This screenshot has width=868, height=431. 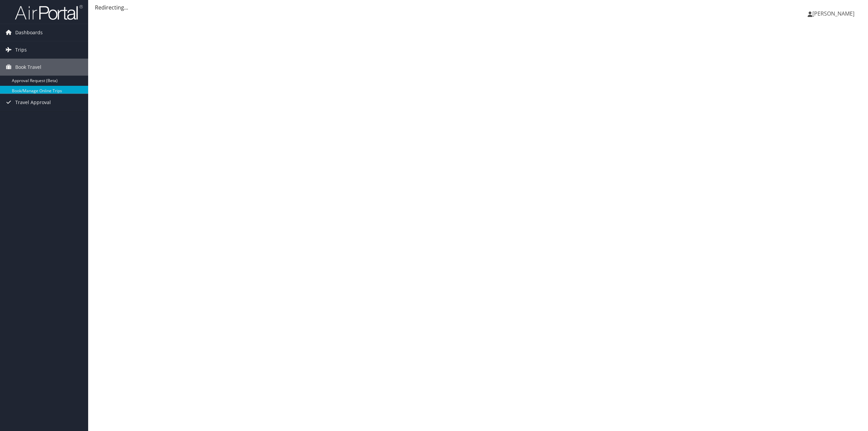 What do you see at coordinates (28, 67) in the screenshot?
I see `span: Book Travel` at bounding box center [28, 67].